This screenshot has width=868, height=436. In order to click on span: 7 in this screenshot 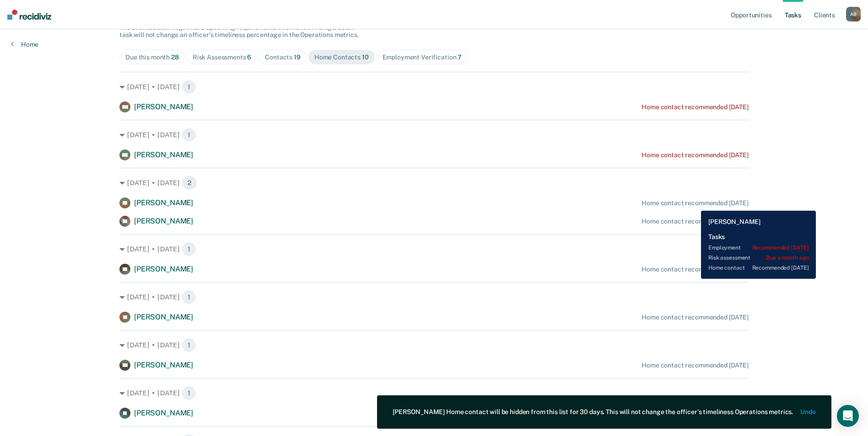, I will do `click(459, 57)`.